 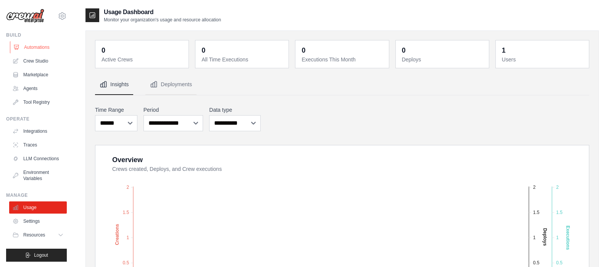 What do you see at coordinates (342, 85) in the screenshot?
I see `nav: Tabs` at bounding box center [342, 85].